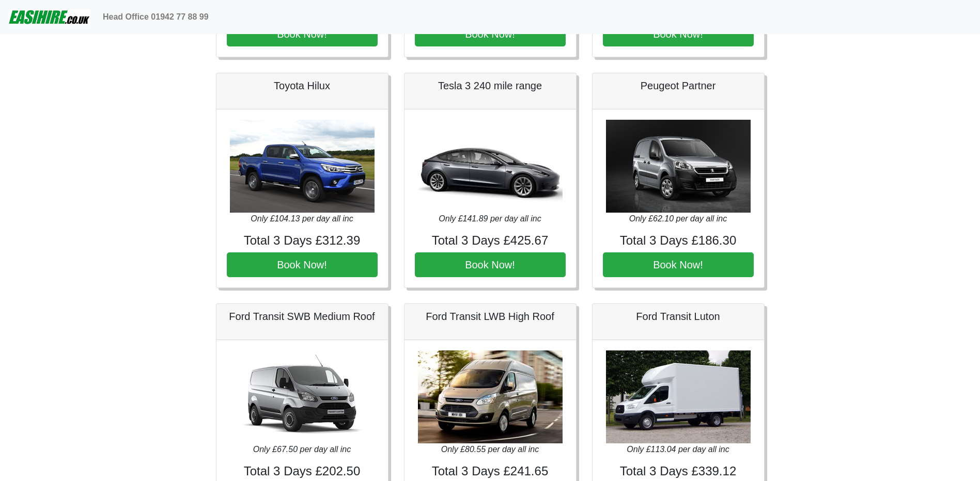 The width and height of the screenshot is (980, 481). Describe the element at coordinates (678, 317) in the screenshot. I see `h5: Ford Transit Luton` at that location.